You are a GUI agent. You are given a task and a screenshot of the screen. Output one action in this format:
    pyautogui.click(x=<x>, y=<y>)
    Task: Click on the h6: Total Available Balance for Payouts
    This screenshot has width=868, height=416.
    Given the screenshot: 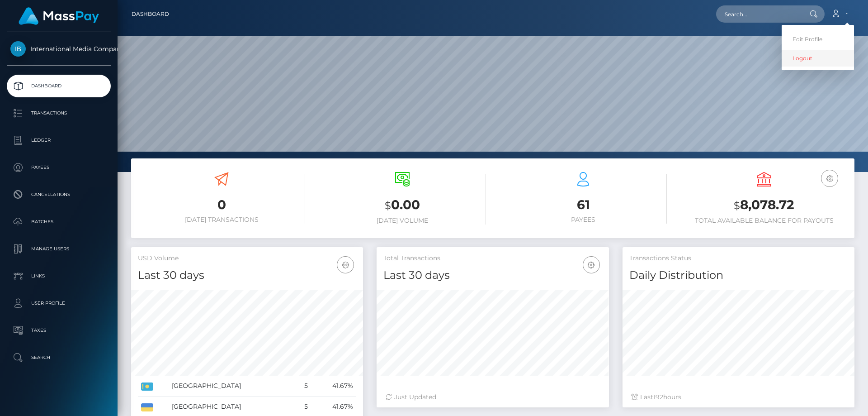 What is the action you would take?
    pyautogui.click(x=765, y=221)
    